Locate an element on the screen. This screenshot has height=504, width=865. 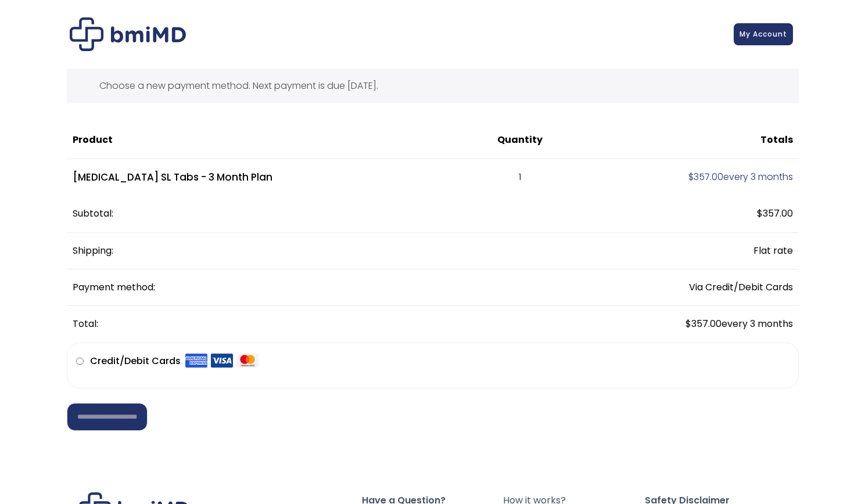
th: Quantity is located at coordinates (519, 140).